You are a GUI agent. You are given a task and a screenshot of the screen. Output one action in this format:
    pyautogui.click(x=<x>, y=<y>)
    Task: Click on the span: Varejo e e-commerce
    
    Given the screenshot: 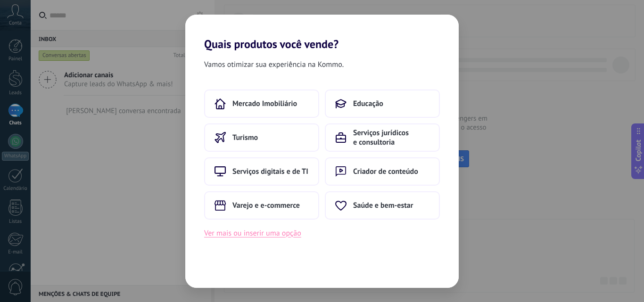 What is the action you would take?
    pyautogui.click(x=266, y=205)
    